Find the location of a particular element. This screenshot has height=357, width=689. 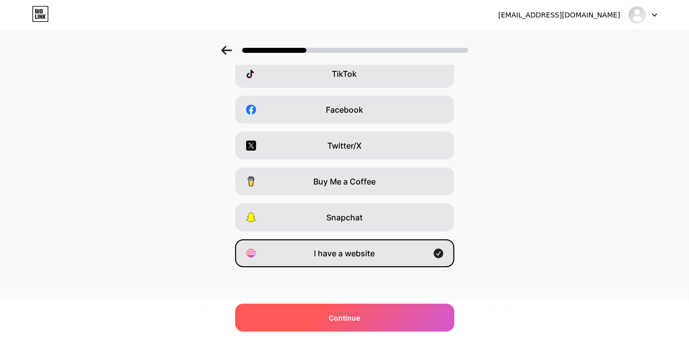

img: winspiritau is located at coordinates (637, 15).